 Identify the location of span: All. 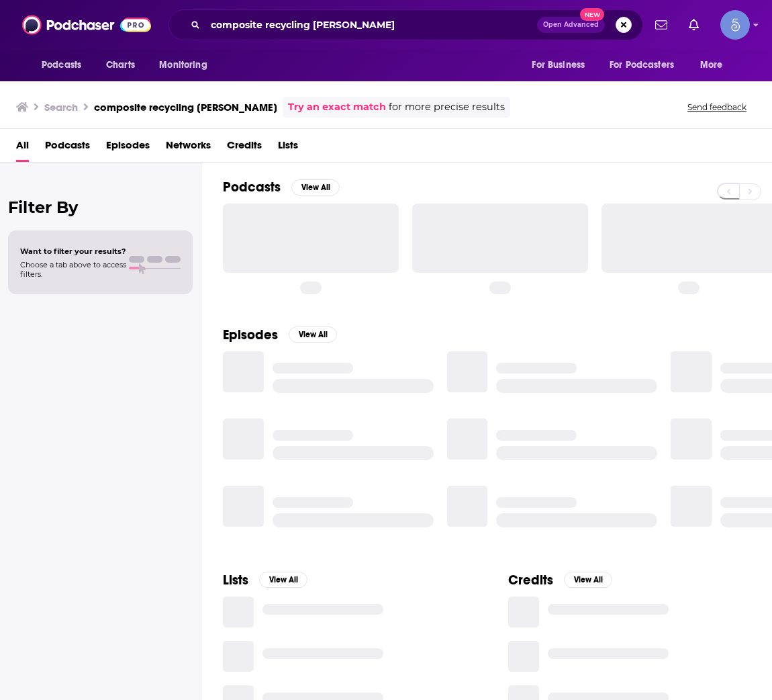
(22, 148).